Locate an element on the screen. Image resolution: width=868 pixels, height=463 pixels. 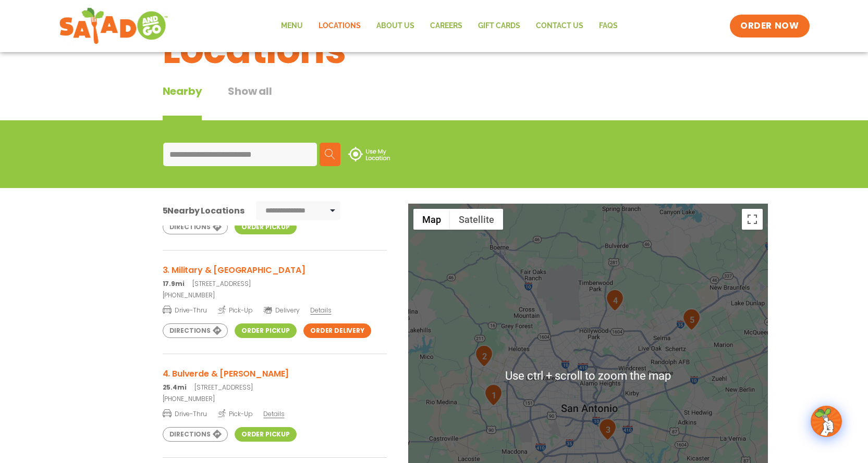
div: 1 is located at coordinates (493, 394).